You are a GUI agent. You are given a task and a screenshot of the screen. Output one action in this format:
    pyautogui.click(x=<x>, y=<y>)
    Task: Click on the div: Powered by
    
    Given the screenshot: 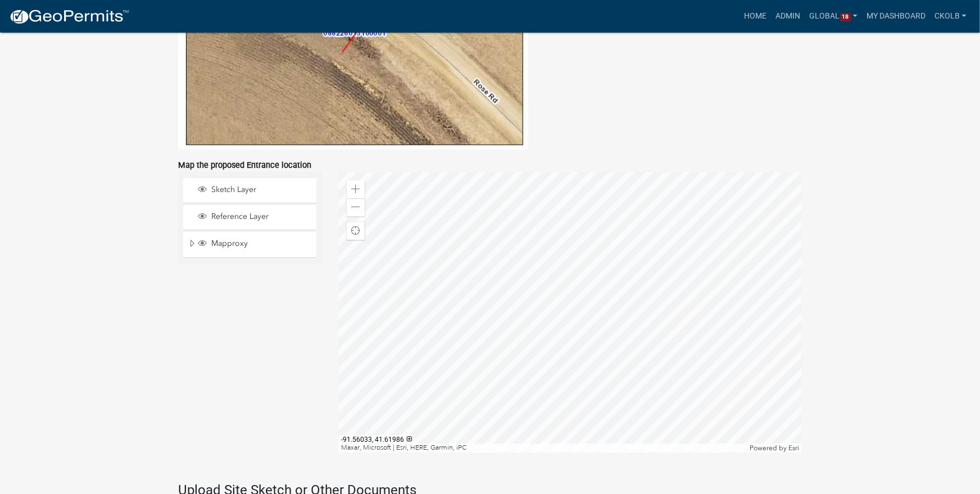 What is the action you would take?
    pyautogui.click(x=774, y=448)
    